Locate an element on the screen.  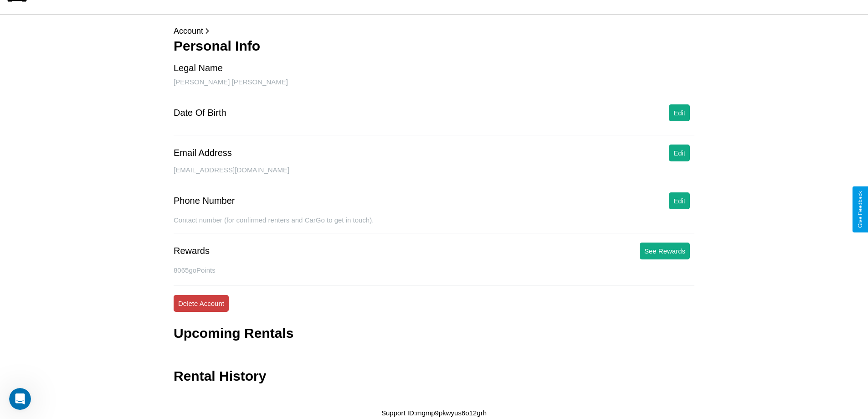
h3: Upcoming Rentals is located at coordinates (233, 333).